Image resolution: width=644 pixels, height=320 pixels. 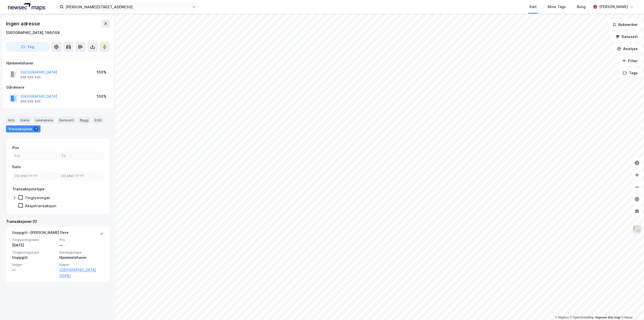 What do you see at coordinates (581, 7) in the screenshot?
I see `div: Bolig` at bounding box center [581, 7].